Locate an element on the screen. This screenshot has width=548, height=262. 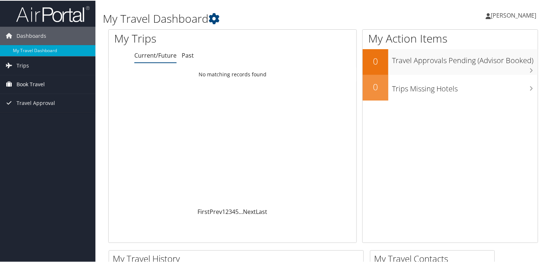
a: 5 is located at coordinates (237, 211).